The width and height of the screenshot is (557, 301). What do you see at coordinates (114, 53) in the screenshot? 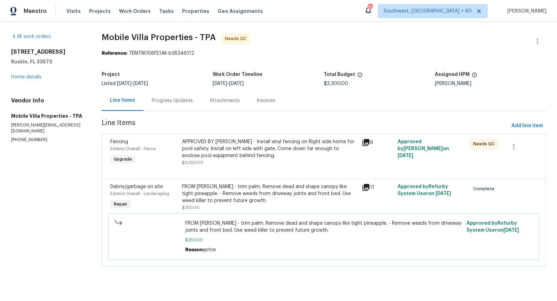
I see `b: Reference:` at bounding box center [114, 53].